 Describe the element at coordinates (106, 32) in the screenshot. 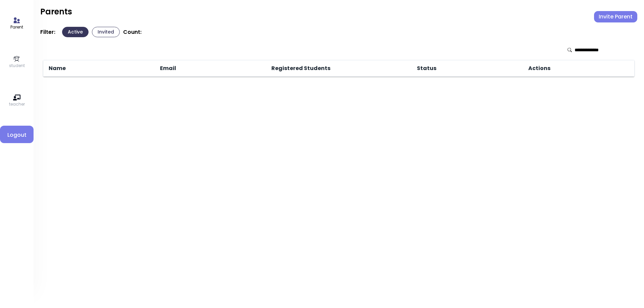

I see `button: Invited` at that location.